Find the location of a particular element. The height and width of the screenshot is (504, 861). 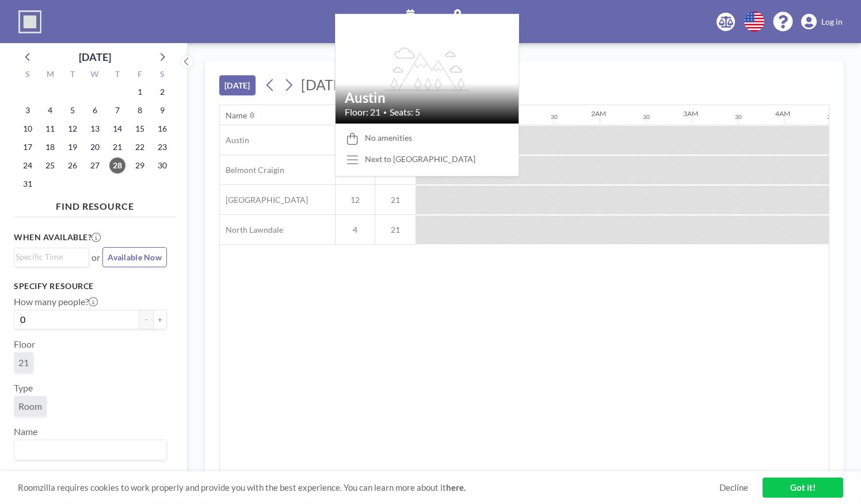

a: Log in is located at coordinates (821, 22).